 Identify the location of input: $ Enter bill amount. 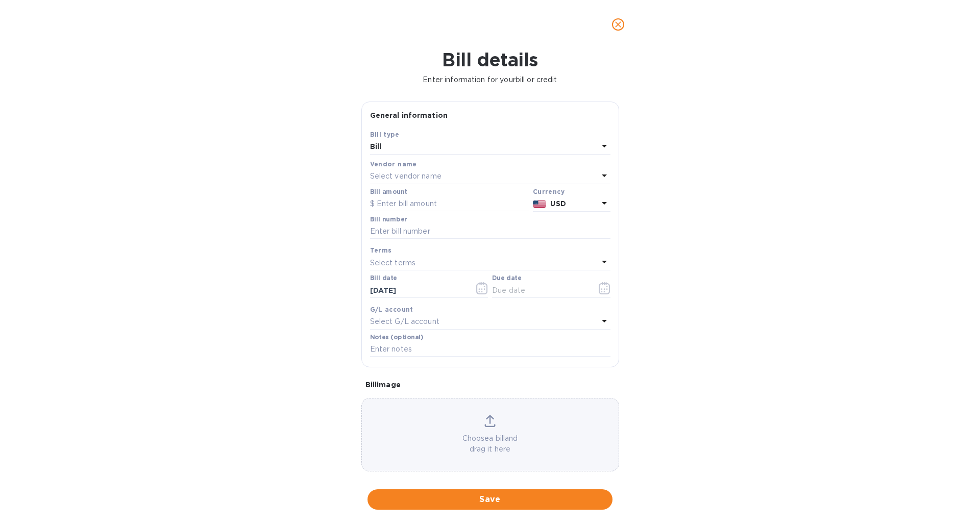
(449, 204).